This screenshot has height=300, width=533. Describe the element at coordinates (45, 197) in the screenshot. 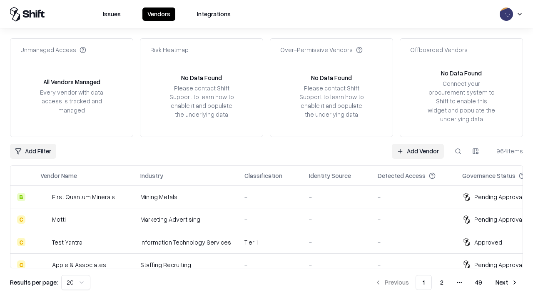

I see `img: First Quantum Minerals` at that location.